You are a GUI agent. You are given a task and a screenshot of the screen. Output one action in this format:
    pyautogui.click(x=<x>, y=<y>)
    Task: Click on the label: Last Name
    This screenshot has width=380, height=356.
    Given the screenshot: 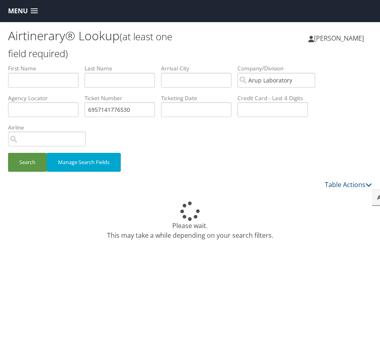 What is the action you would take?
    pyautogui.click(x=123, y=68)
    